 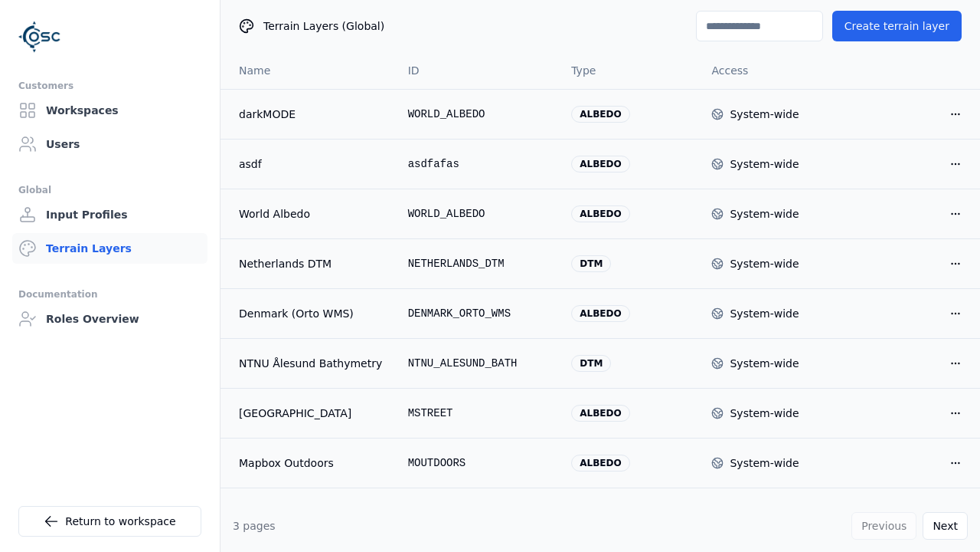 I want to click on span: 3 pages, so click(x=254, y=526).